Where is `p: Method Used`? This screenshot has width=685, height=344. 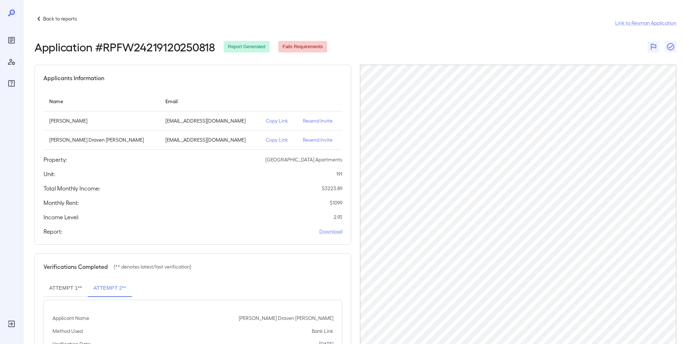
p: Method Used is located at coordinates (68, 331).